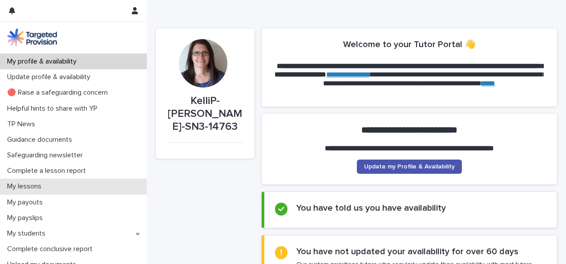  Describe the element at coordinates (28, 233) in the screenshot. I see `p: My students` at that location.